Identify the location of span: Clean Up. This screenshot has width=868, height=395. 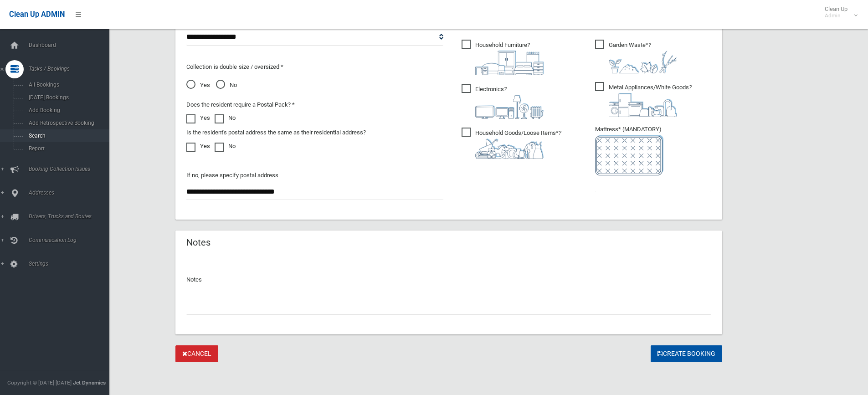
(838, 12).